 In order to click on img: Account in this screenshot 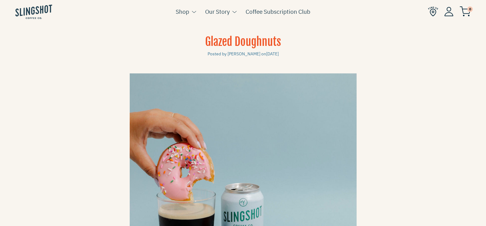, I will do `click(449, 11)`.